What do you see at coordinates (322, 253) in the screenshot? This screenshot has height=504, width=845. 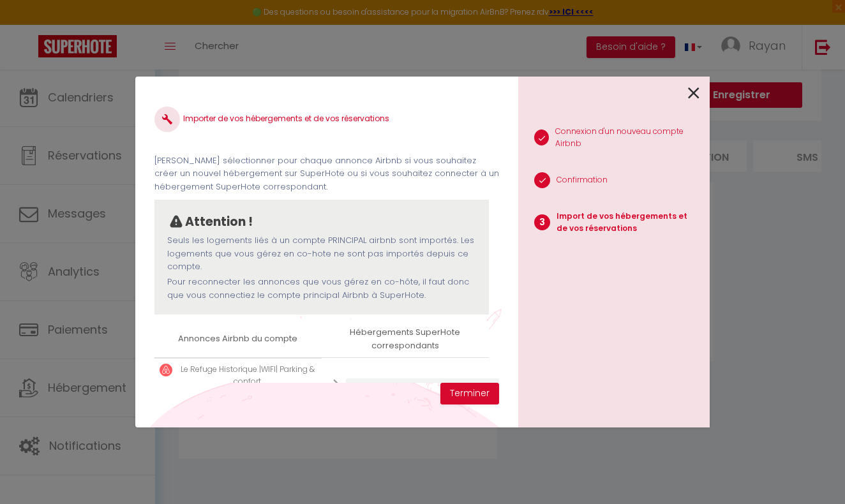 I see `p: Seuls les logements liés à un compte PRINCIPAL airbnb sont importés. Les logements que vous gérez...` at bounding box center [322, 253].